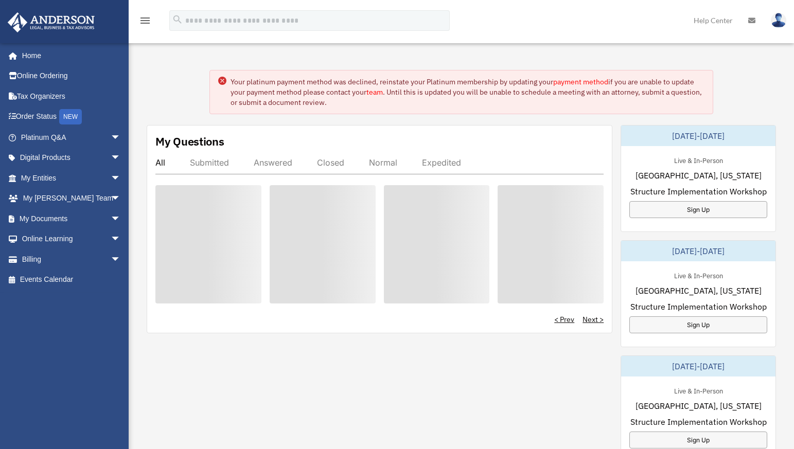 This screenshot has height=449, width=794. Describe the element at coordinates (580, 82) in the screenshot. I see `a: payment method` at that location.